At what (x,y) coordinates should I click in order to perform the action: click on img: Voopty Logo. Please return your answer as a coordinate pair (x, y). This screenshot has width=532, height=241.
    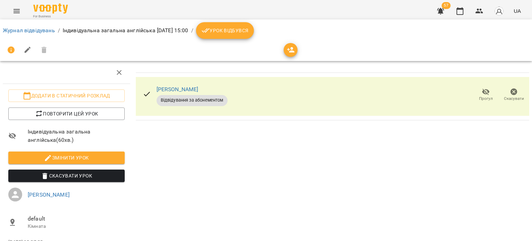
    Looking at the image, I should click on (51, 8).